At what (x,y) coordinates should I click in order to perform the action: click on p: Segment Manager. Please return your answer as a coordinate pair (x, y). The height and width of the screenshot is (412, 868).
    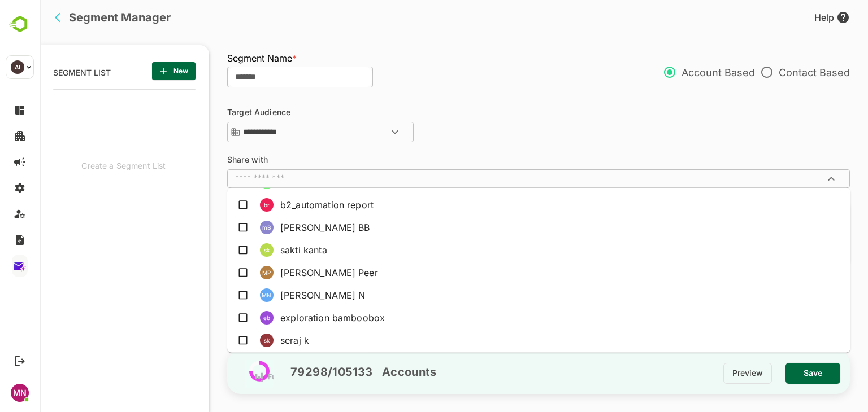
    Looking at the image, I should click on (80, 18).